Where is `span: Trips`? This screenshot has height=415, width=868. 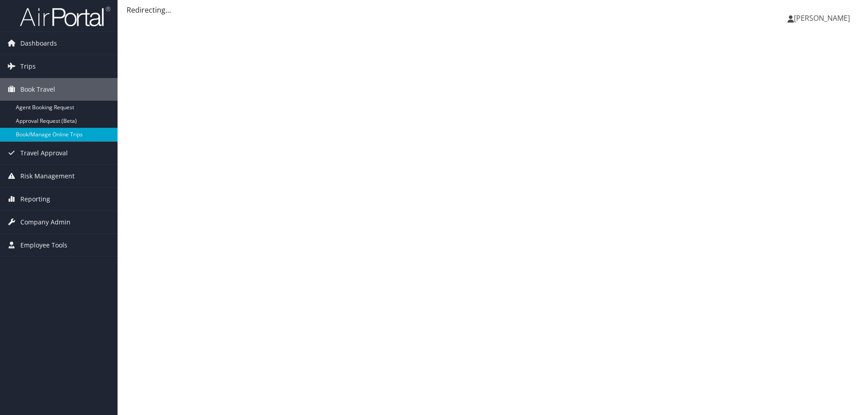 span: Trips is located at coordinates (28, 66).